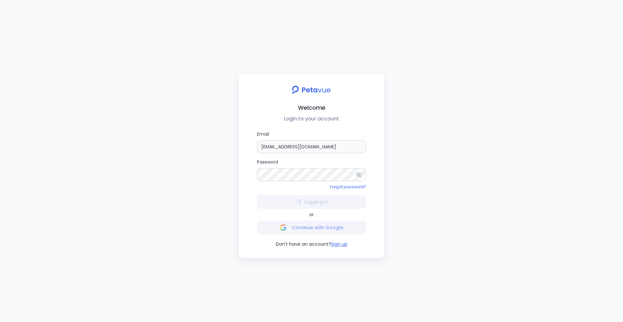 The height and width of the screenshot is (322, 623). What do you see at coordinates (312, 107) in the screenshot?
I see `h2: Welcome` at bounding box center [312, 107].